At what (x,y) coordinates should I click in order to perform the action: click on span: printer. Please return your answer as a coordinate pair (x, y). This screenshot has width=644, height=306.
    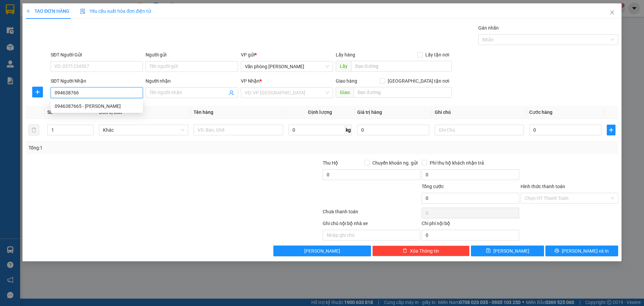
    Looking at the image, I should click on (557, 251).